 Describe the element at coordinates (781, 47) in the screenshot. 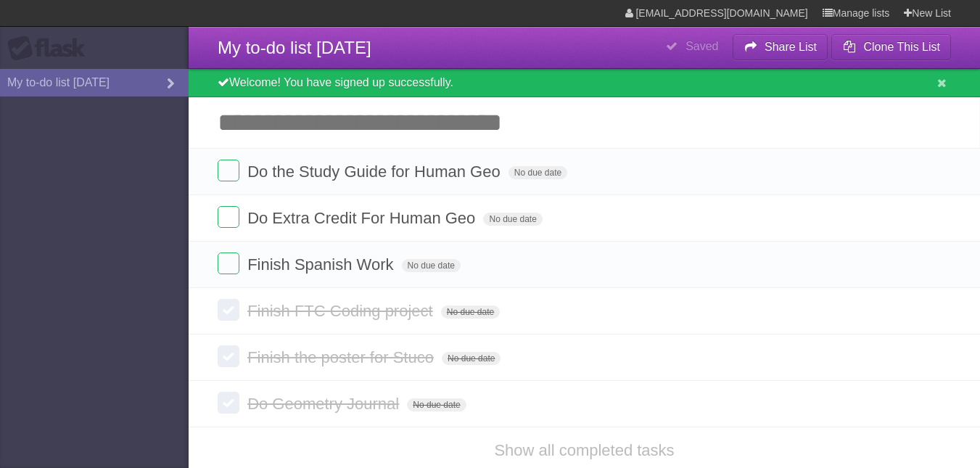

I see `button: Share List` at that location.